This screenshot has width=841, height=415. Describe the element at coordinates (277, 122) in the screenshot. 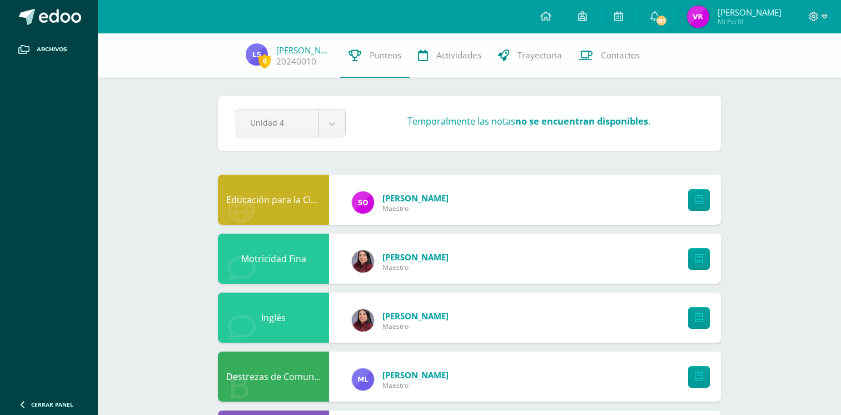

I see `span: Unidad 4` at that location.